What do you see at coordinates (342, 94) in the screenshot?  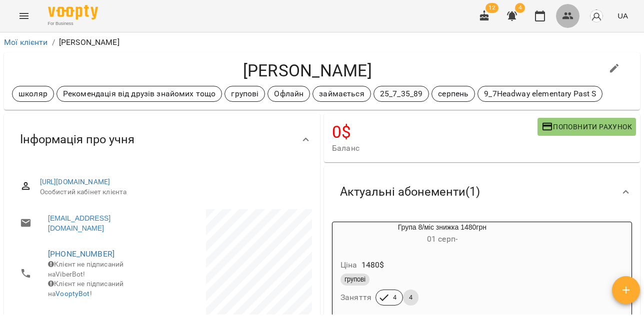 I see `div: займається` at bounding box center [342, 94].